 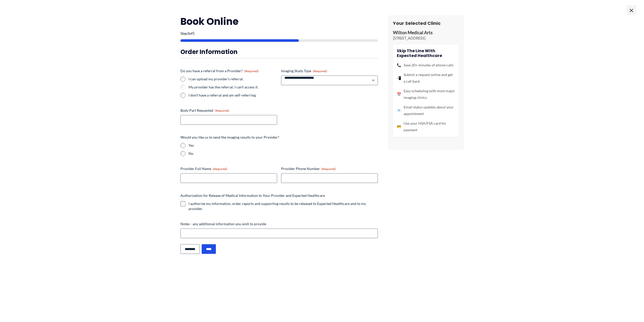 I want to click on li: Submit a request online and get a call back, so click(x=426, y=78).